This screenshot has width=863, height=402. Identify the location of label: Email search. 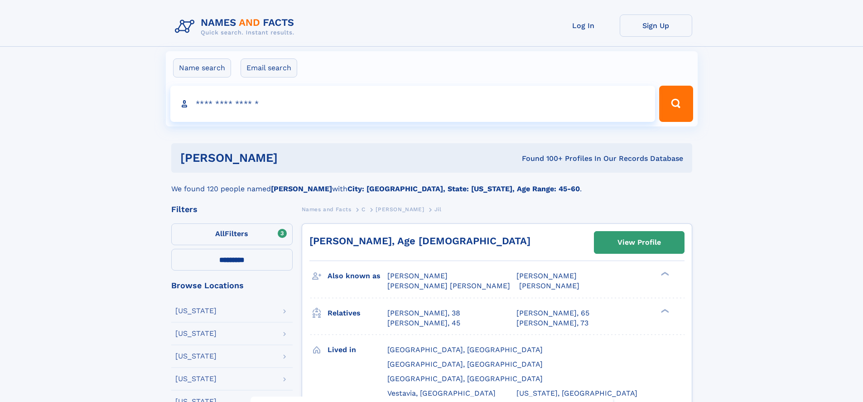
(269, 68).